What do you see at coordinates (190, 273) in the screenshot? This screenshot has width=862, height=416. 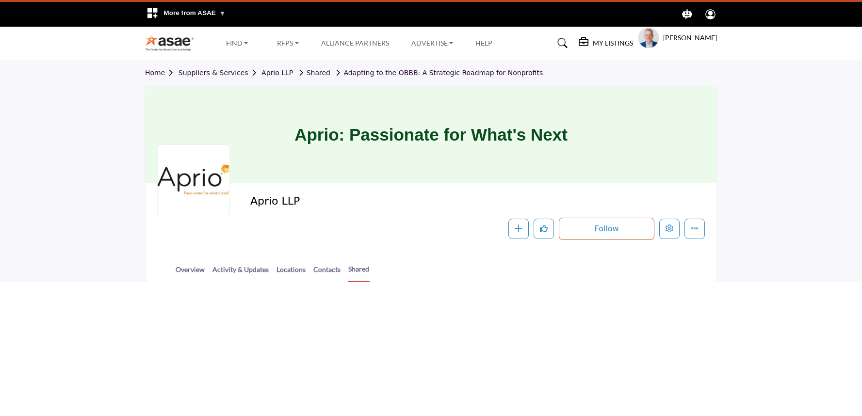 I see `a: Overview` at bounding box center [190, 273].